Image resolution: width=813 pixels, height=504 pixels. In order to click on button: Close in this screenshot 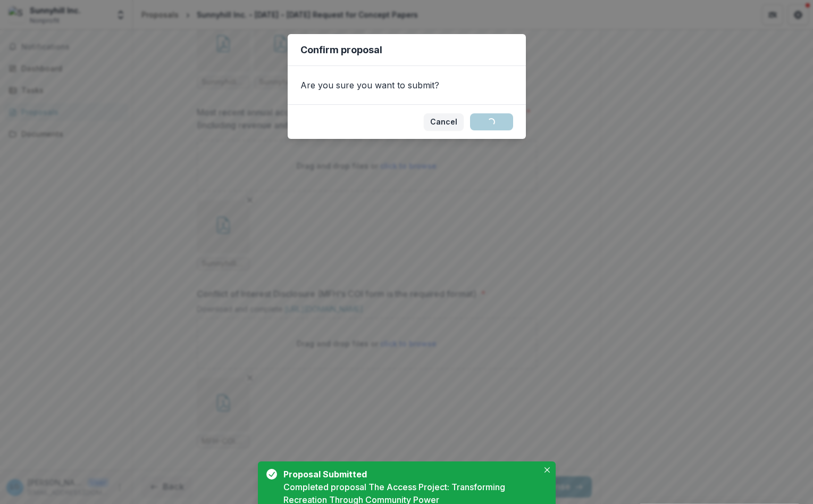, I will do `click(547, 470)`.